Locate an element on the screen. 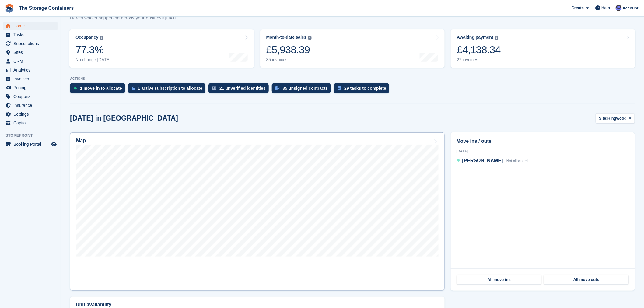  a: 21 unverified identities is located at coordinates (240, 90).